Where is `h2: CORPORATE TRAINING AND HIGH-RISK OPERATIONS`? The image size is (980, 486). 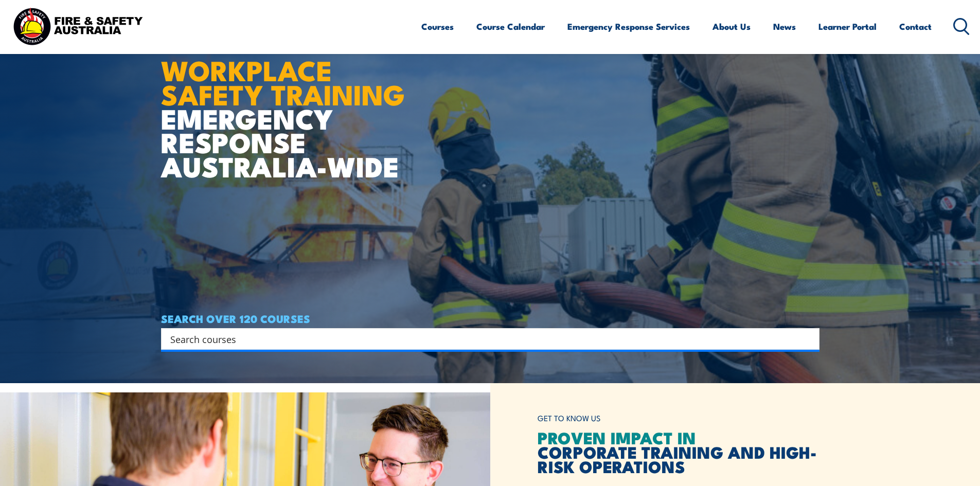
h2: CORPORATE TRAINING AND HIGH-RISK OPERATIONS is located at coordinates (679, 452).